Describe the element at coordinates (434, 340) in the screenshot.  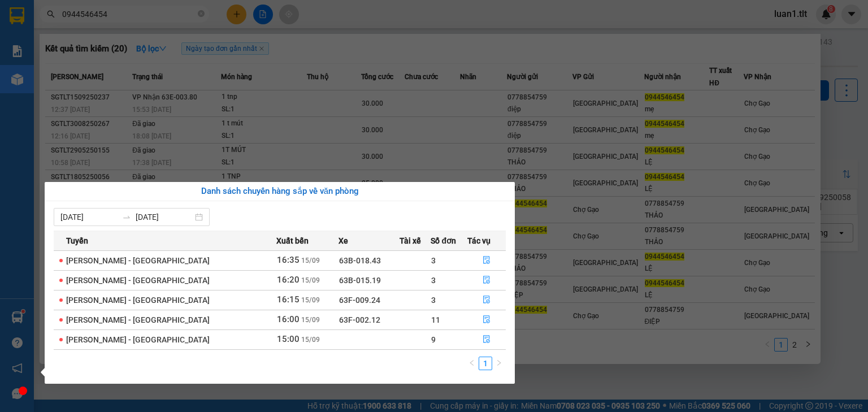
I see `span: 9` at that location.